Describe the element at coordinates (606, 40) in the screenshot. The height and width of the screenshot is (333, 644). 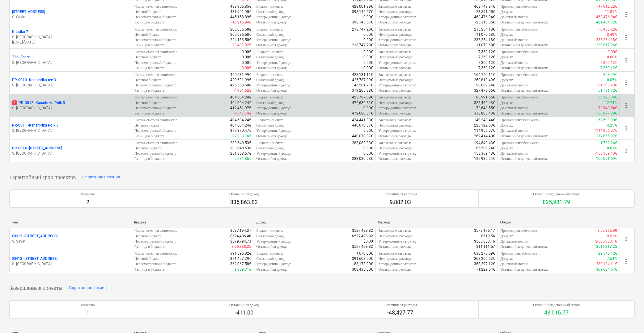
I see `p: -235,254.18€` at that location.